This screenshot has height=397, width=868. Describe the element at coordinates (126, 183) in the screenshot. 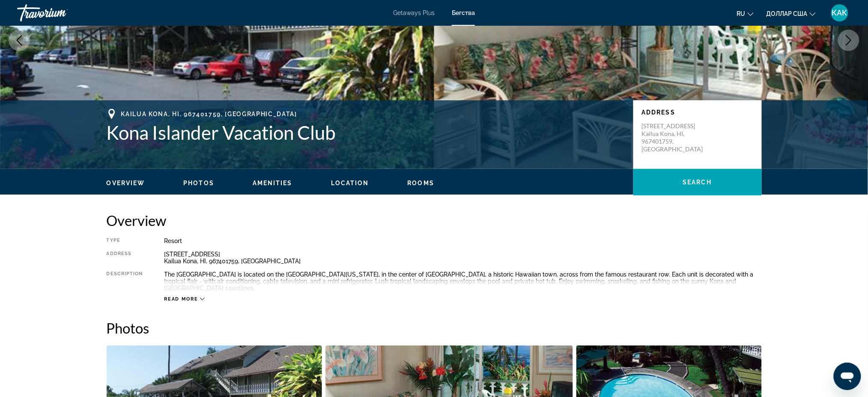

I see `button: Overview` at that location.